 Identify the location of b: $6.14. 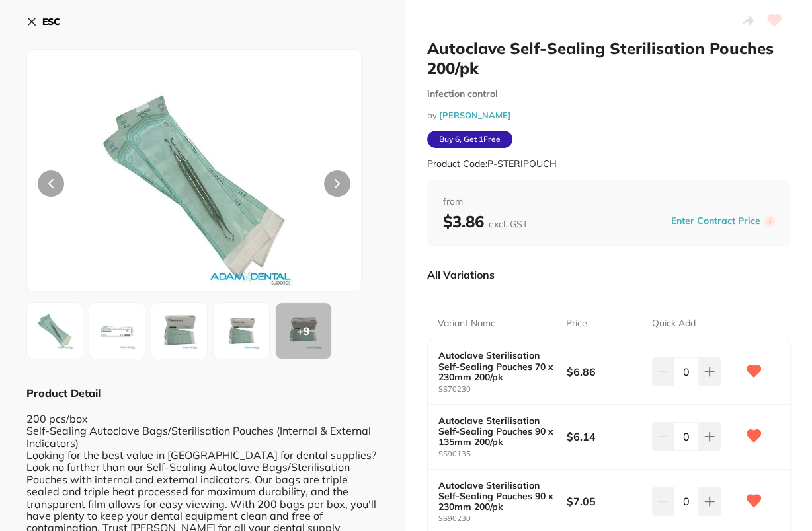
(605, 437).